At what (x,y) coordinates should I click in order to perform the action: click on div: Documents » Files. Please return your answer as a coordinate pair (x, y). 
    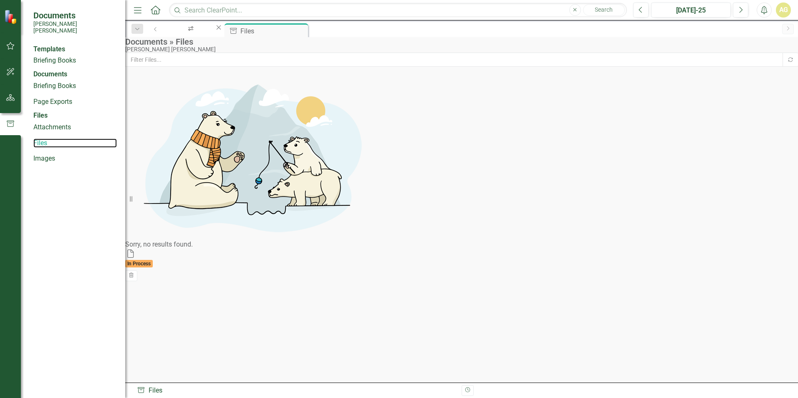
    Looking at the image, I should click on (460, 42).